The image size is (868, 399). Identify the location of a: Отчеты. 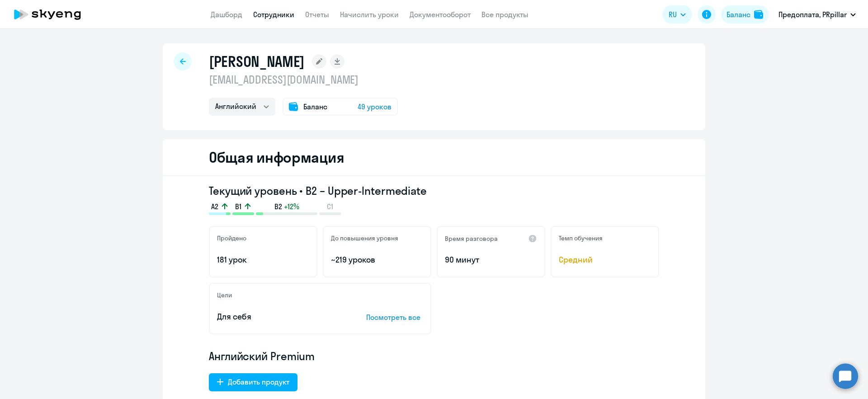
(317, 14).